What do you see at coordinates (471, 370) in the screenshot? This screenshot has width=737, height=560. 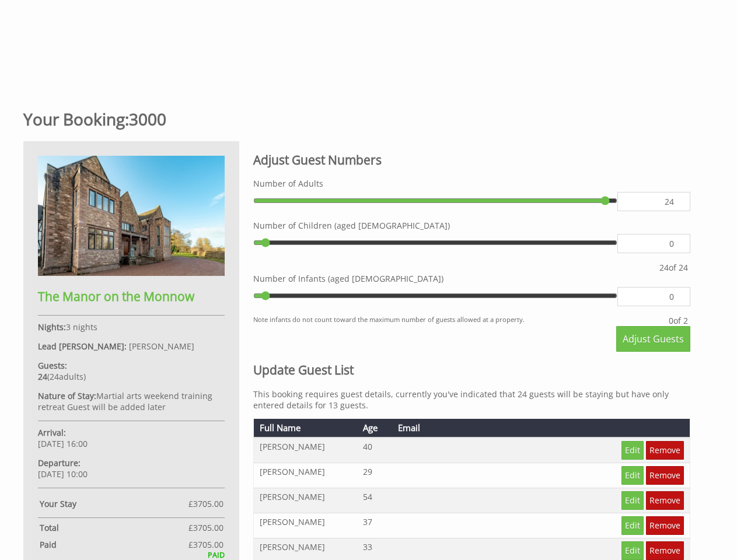 I see `h2: Update Guest List` at bounding box center [471, 370].